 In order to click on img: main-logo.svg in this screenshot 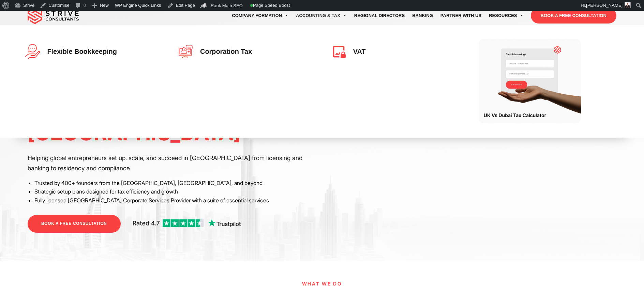, I will do `click(53, 16)`.